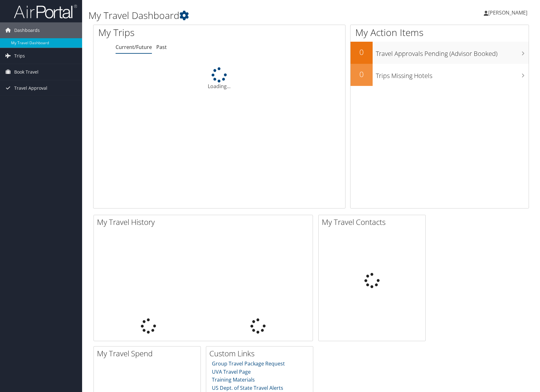 The width and height of the screenshot is (540, 392). Describe the element at coordinates (134, 47) in the screenshot. I see `a: Current/Future` at that location.